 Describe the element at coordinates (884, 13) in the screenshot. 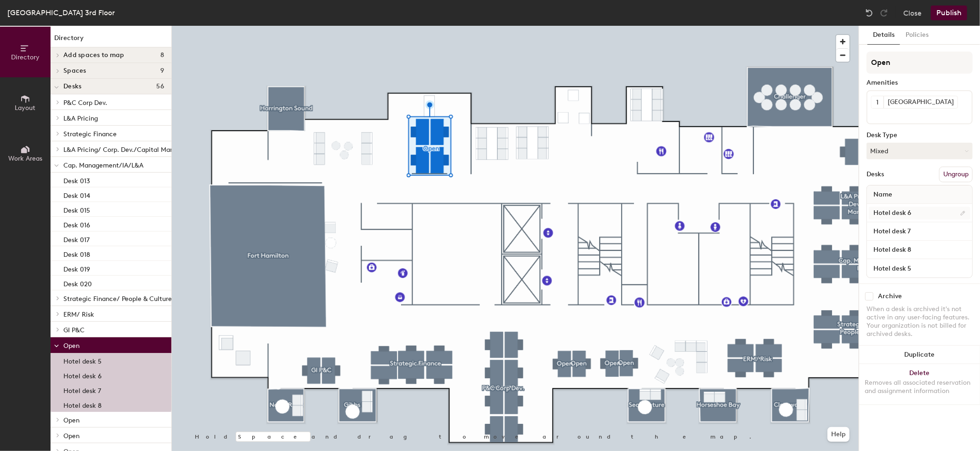

I see `img: Redo` at that location.